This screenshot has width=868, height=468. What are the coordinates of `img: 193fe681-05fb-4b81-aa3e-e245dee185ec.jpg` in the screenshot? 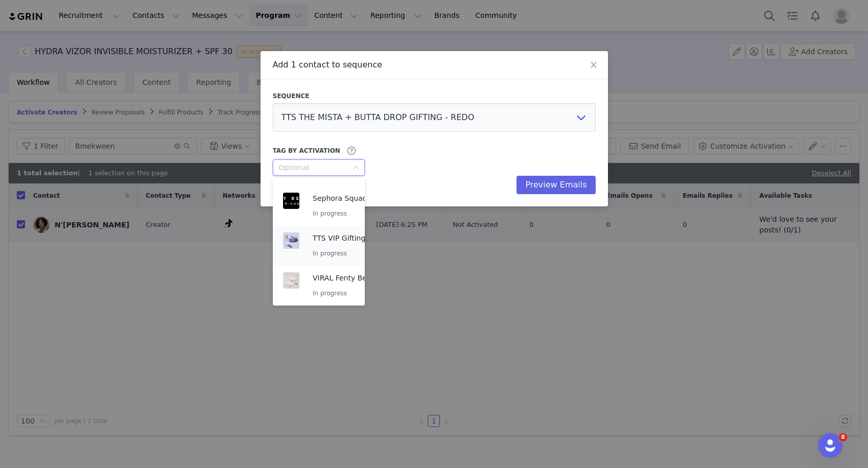 It's located at (291, 281).